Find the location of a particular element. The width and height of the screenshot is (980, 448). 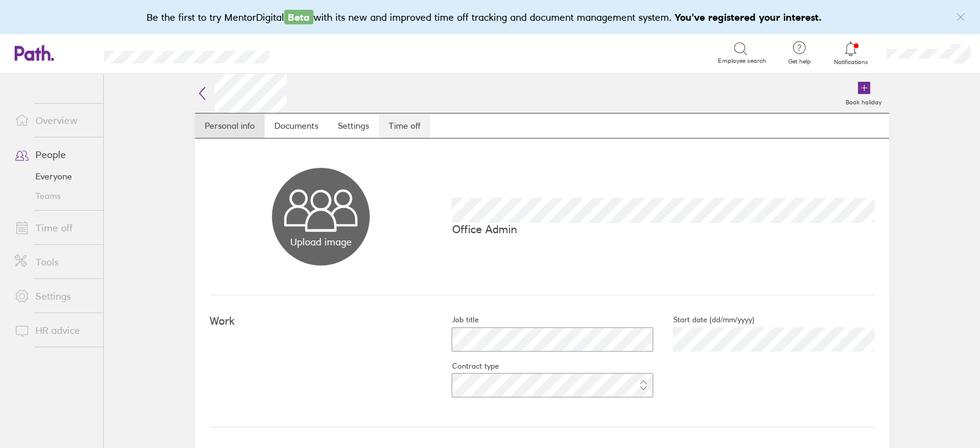

a: Teams is located at coordinates (54, 196).